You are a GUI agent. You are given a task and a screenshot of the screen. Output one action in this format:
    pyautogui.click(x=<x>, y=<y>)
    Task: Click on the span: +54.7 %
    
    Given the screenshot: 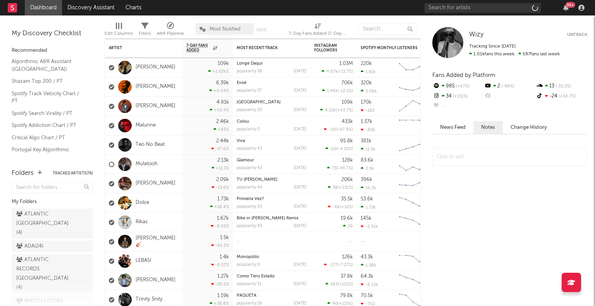 What is the action you would take?
    pyautogui.click(x=566, y=96)
    